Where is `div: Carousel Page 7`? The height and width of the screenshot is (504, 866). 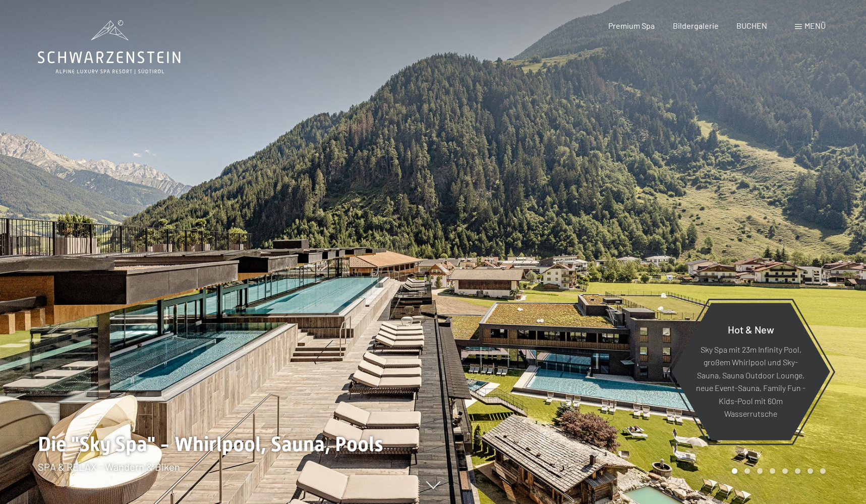
div: Carousel Page 7 is located at coordinates (810, 471).